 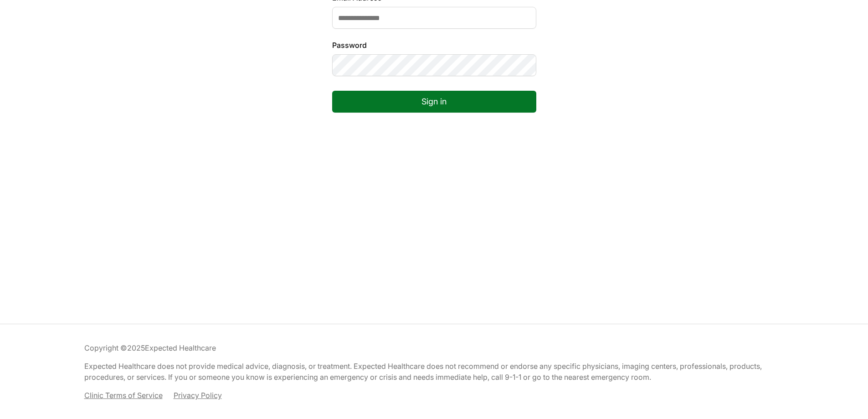 What do you see at coordinates (198, 396) in the screenshot?
I see `a: Privacy Policy` at bounding box center [198, 396].